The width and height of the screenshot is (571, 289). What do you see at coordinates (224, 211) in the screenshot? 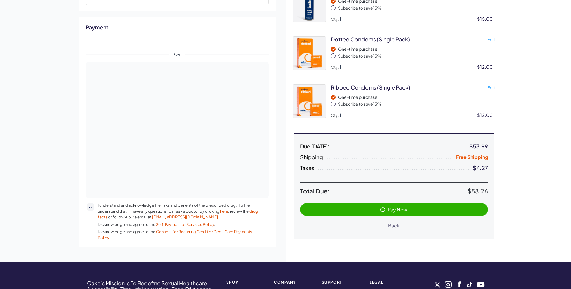
I see `a: here` at bounding box center [224, 211].